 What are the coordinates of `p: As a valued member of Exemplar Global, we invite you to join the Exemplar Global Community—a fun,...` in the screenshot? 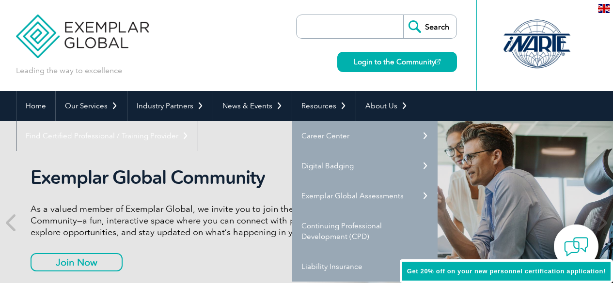 It's located at (212, 221).